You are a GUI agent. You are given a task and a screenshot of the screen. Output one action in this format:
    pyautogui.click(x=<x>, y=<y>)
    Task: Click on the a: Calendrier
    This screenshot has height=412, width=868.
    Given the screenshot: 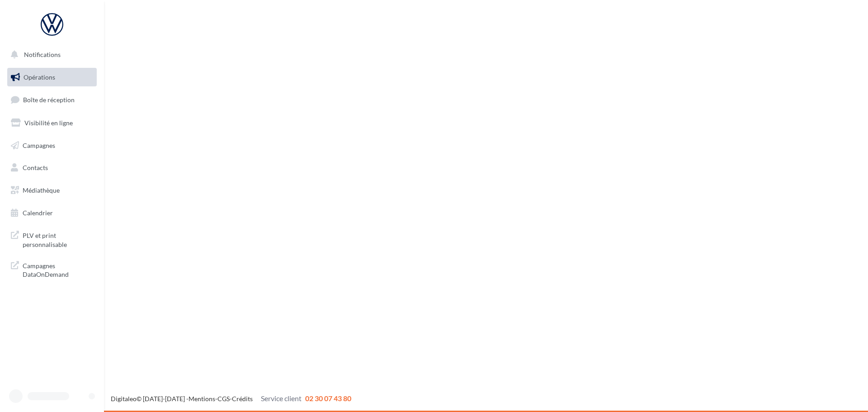 What is the action you would take?
    pyautogui.click(x=52, y=213)
    